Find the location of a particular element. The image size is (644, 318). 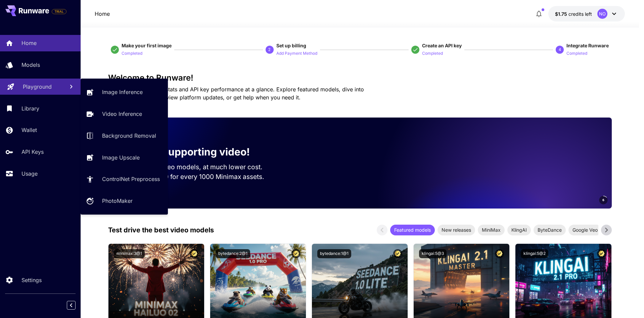

span: 6 is located at coordinates (604, 200).